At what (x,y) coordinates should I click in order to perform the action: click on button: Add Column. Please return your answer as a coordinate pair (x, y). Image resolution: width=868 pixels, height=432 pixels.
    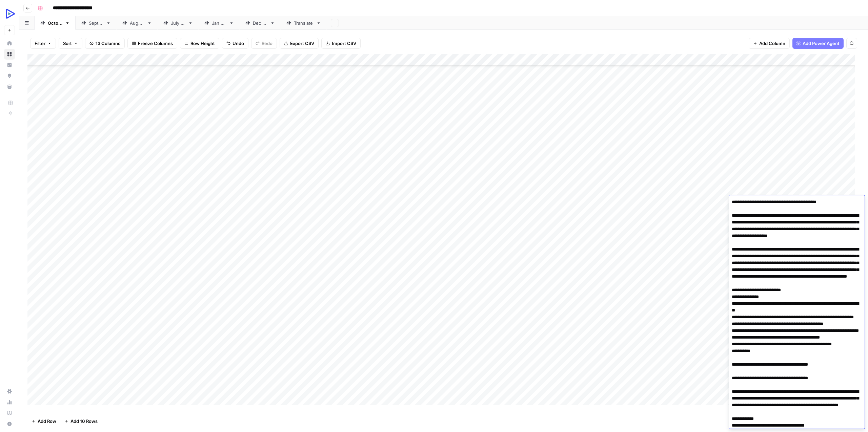
    Looking at the image, I should click on (769, 43).